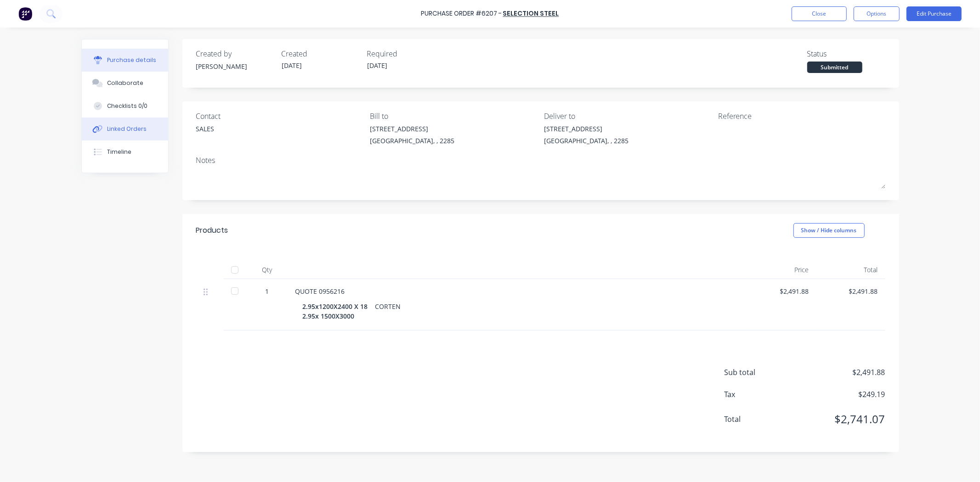 The image size is (980, 482). What do you see at coordinates (406, 54) in the screenshot?
I see `div: Required` at bounding box center [406, 54].